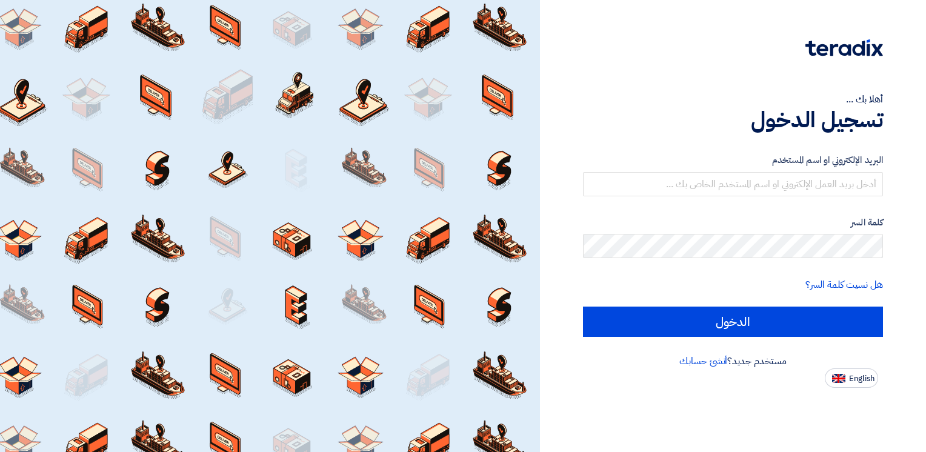 The image size is (926, 452). What do you see at coordinates (838, 378) in the screenshot?
I see `img: en-US.png` at bounding box center [838, 378].